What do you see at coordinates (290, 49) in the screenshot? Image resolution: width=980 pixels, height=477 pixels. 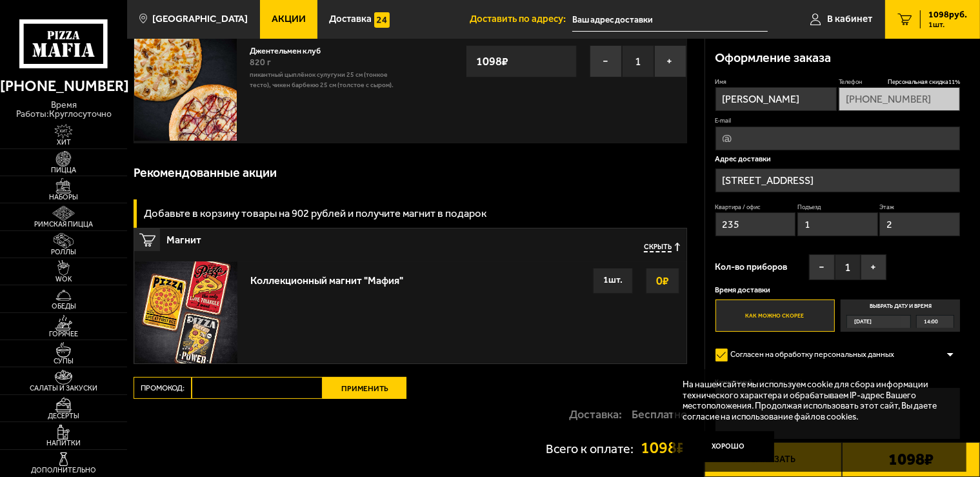 I see `a: Джентельмен клуб` at bounding box center [290, 49].